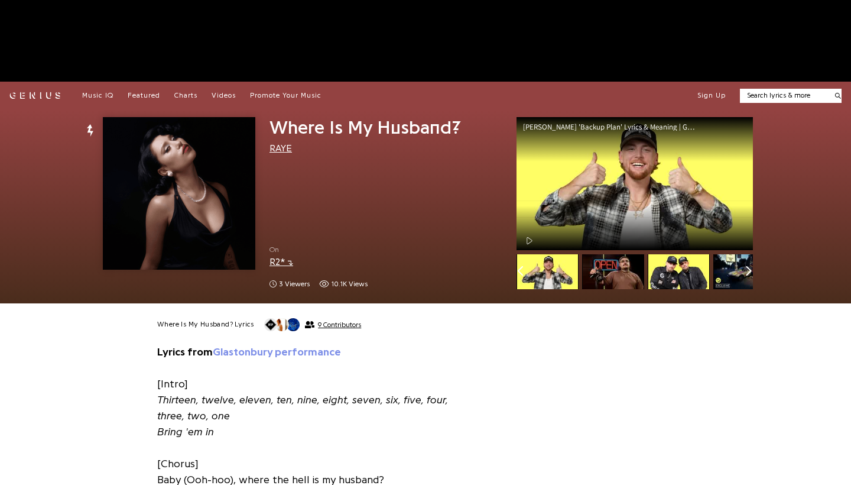 This screenshot has width=851, height=485. Describe the element at coordinates (186, 96) in the screenshot. I see `a: Charts` at that location.